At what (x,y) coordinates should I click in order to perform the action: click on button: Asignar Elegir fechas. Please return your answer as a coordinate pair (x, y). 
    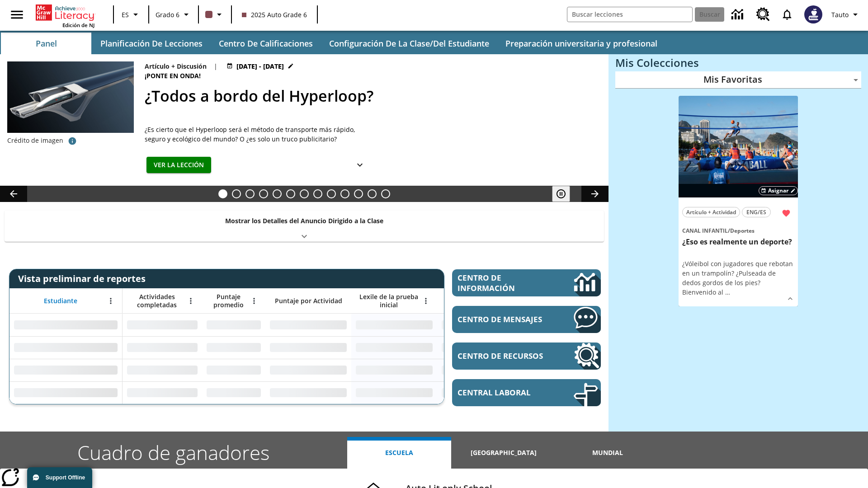
    Looking at the image, I should click on (778, 191).